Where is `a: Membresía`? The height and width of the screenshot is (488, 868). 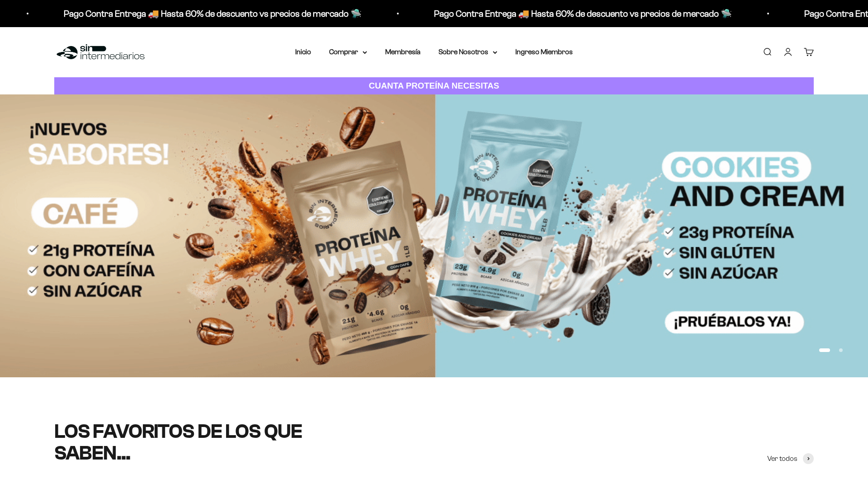
a: Membresía is located at coordinates (402, 51).